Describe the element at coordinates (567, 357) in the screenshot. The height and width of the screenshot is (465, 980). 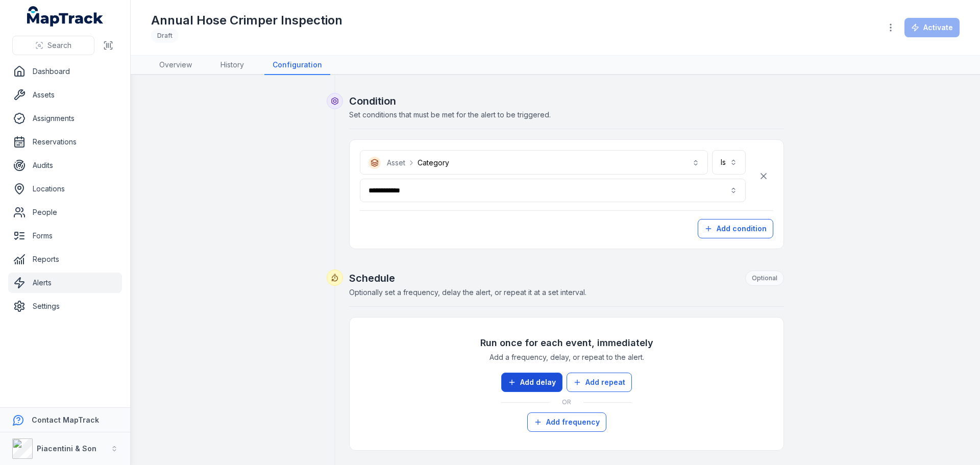
I see `span: Add a frequency, delay, or repeat to the alert.` at that location.